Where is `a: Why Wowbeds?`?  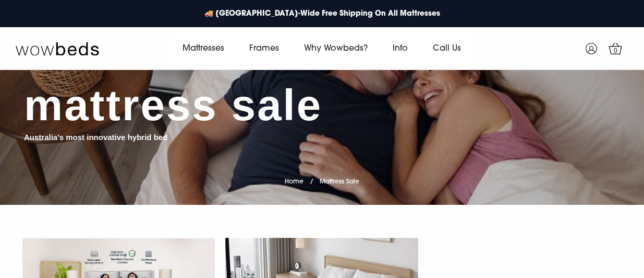 a: Why Wowbeds? is located at coordinates (336, 49).